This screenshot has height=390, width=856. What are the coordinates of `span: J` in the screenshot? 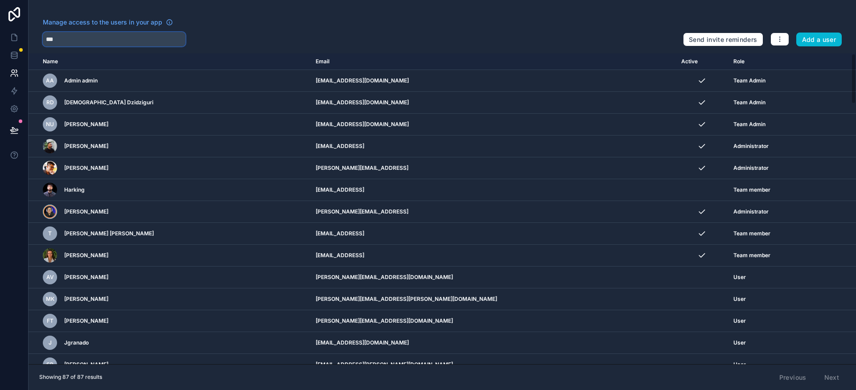 It's located at (50, 343).